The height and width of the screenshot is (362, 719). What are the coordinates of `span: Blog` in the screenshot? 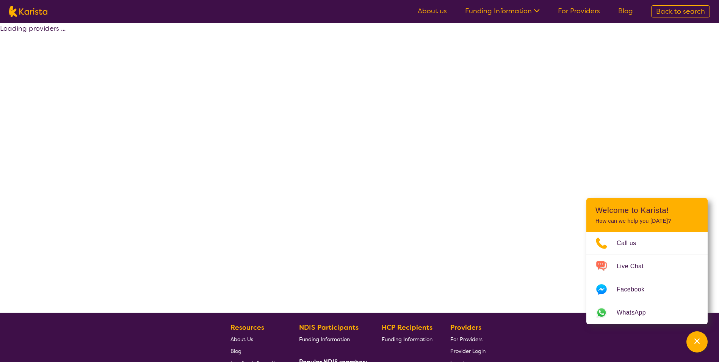 It's located at (236, 351).